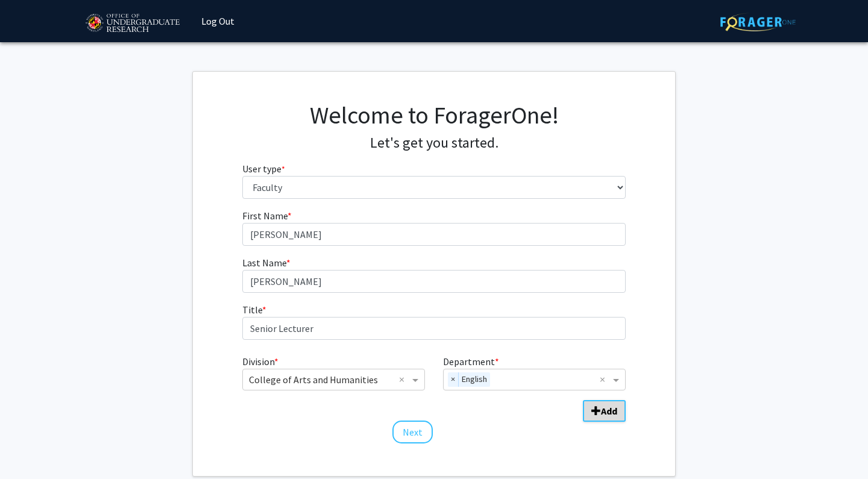 The image size is (868, 479). What do you see at coordinates (264, 216) in the screenshot?
I see `span: First Name` at bounding box center [264, 216].